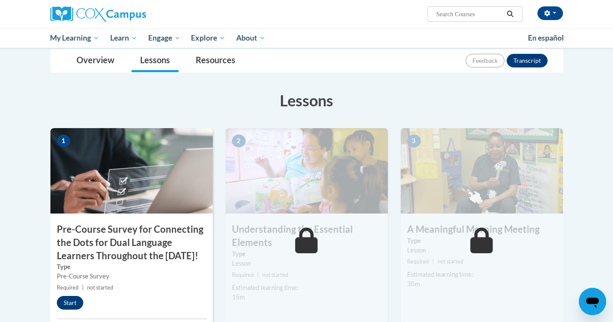 The image size is (613, 322). What do you see at coordinates (470, 14) in the screenshot?
I see `input: Search Courses` at bounding box center [470, 14].